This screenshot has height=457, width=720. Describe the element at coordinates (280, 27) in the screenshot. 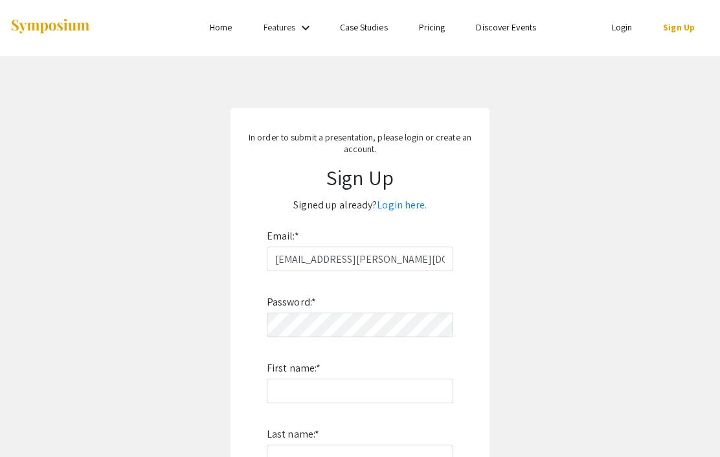

I see `a: Features` at that location.